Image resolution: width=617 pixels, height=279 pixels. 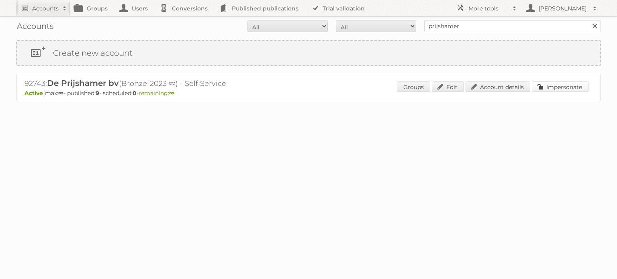 I want to click on a: Account details, so click(x=498, y=87).